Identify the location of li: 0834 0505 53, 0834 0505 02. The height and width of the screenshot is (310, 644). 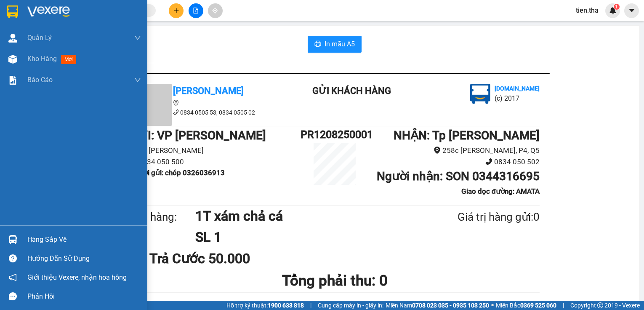
(205, 113).